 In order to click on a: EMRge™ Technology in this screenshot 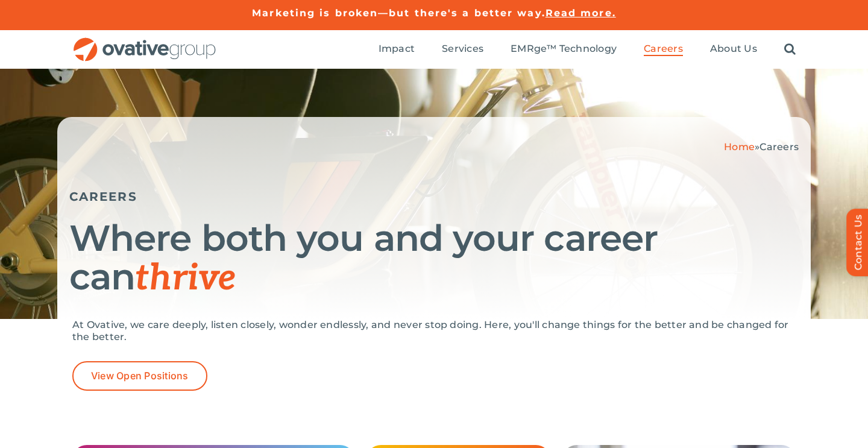, I will do `click(563, 50)`.